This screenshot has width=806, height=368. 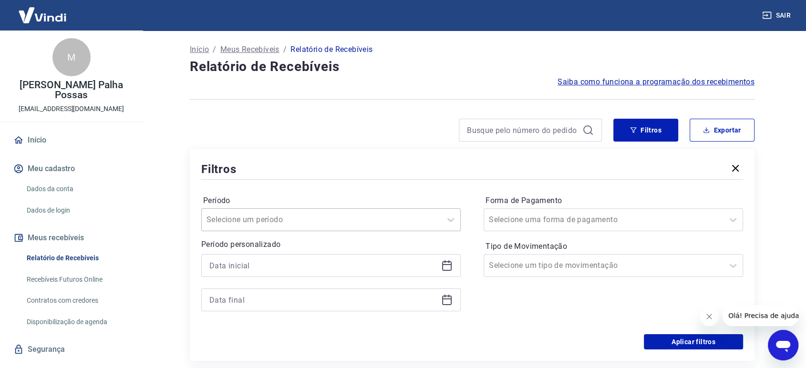 I want to click on div: M, so click(x=72, y=57).